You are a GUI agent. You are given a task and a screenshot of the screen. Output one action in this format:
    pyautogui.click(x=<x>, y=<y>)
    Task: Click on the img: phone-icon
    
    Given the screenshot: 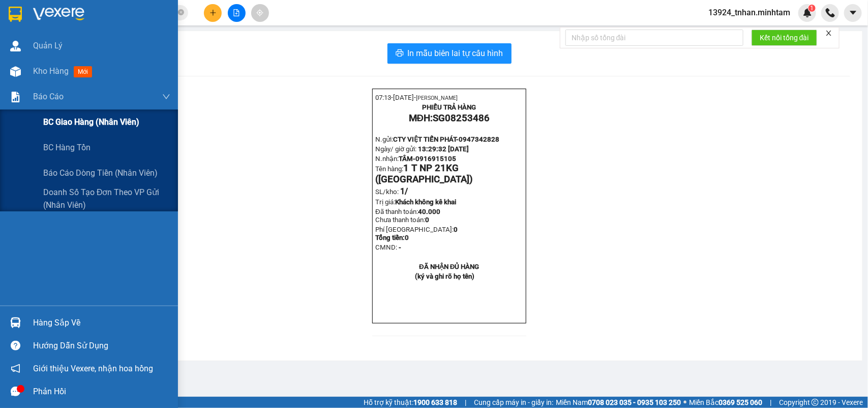 What is the action you would take?
    pyautogui.click(x=830, y=13)
    